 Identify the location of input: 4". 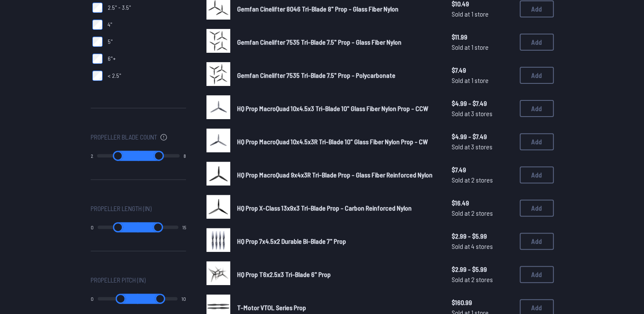
(97, 24).